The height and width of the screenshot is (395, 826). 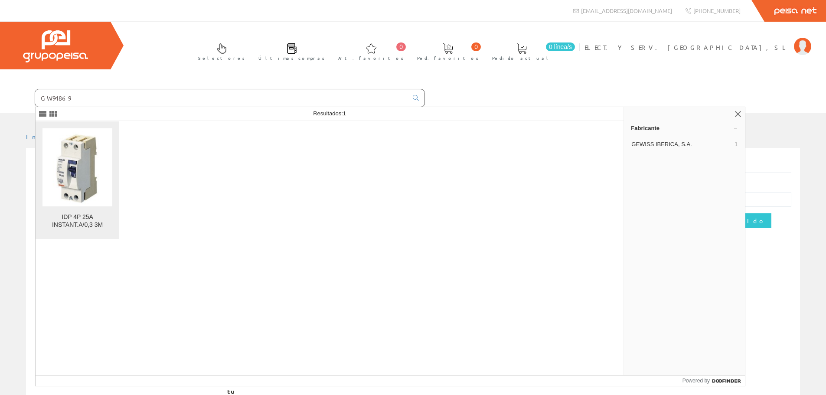 I want to click on span: GEWISS IBERICA, S.A., so click(x=681, y=144).